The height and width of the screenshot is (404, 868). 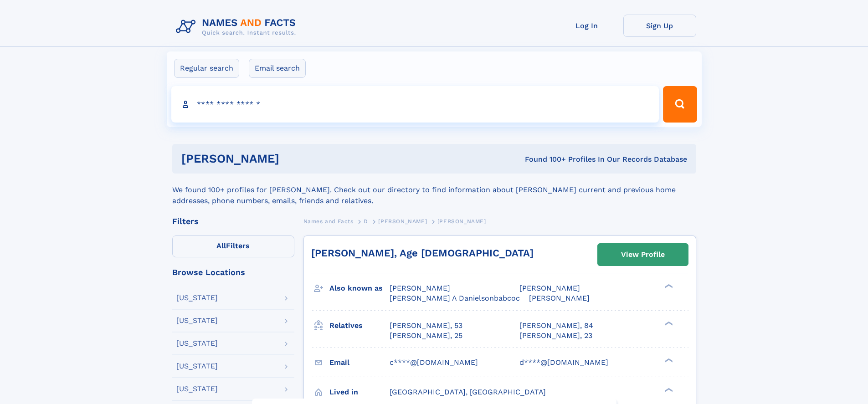 What do you see at coordinates (233, 221) in the screenshot?
I see `div: Filters` at bounding box center [233, 221].